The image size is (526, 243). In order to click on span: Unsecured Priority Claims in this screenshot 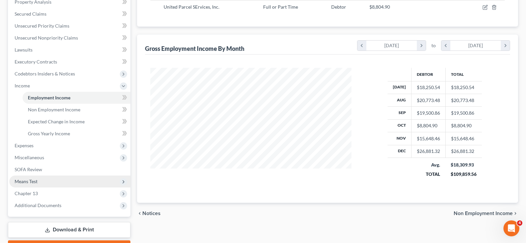, I will do `click(42, 26)`.